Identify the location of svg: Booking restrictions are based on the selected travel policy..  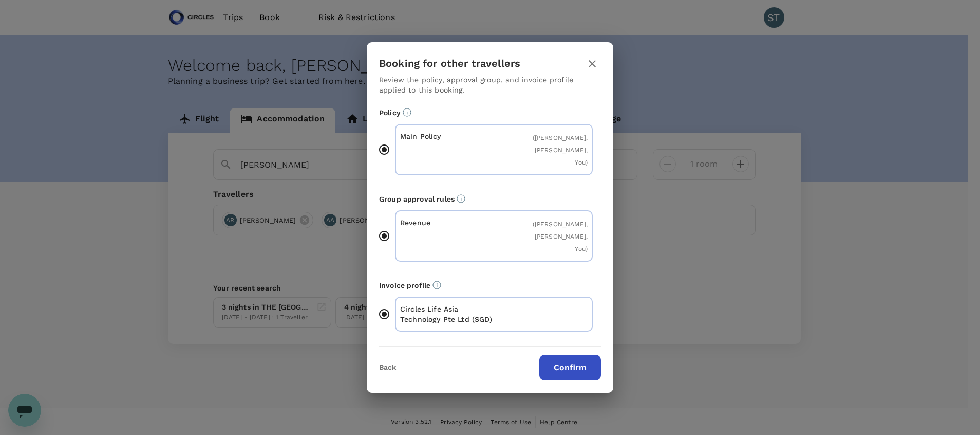
(407, 112).